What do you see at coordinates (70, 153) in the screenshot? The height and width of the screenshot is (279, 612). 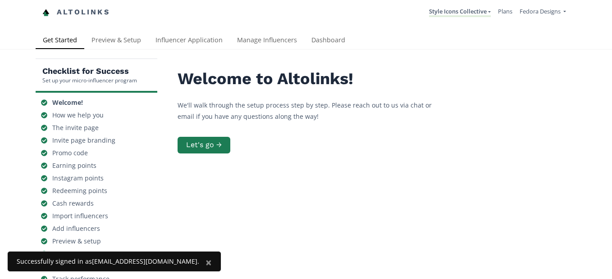 I see `div: Promo code` at bounding box center [70, 153].